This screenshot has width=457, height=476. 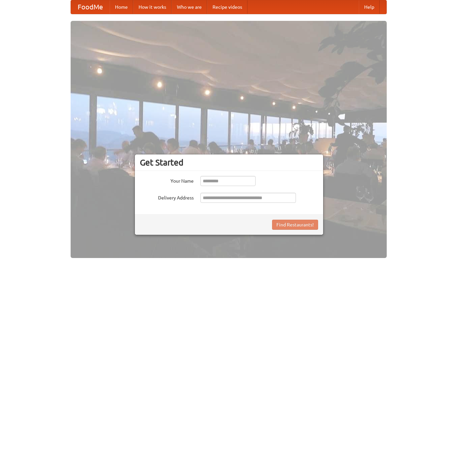 I want to click on a: Help, so click(x=369, y=7).